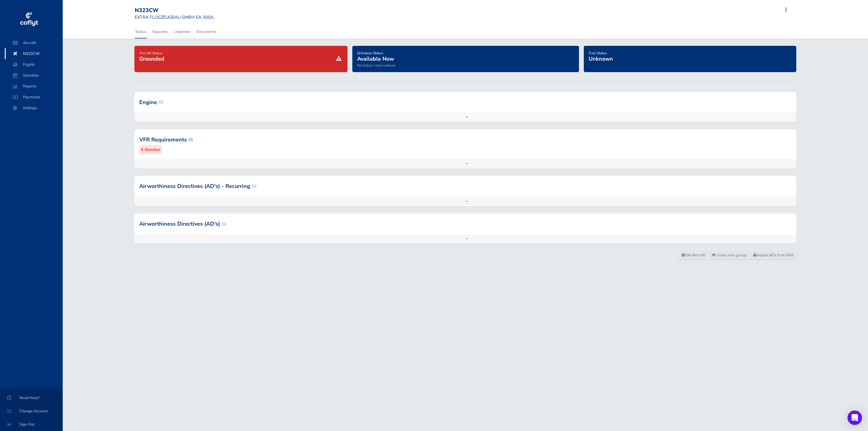 Image resolution: width=868 pixels, height=431 pixels. Describe the element at coordinates (34, 97) in the screenshot. I see `span: Payments` at that location.